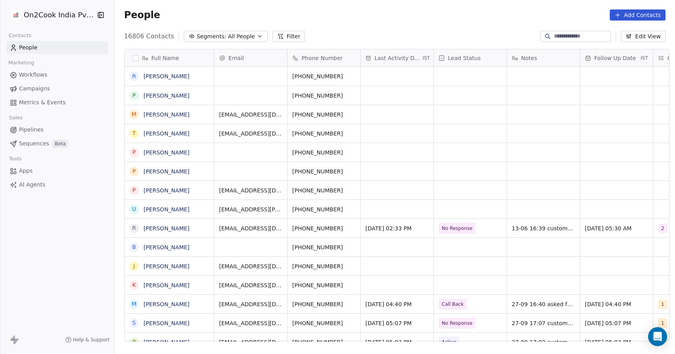 The height and width of the screenshot is (354, 675). What do you see at coordinates (165, 58) in the screenshot?
I see `span: Full Name` at bounding box center [165, 58].